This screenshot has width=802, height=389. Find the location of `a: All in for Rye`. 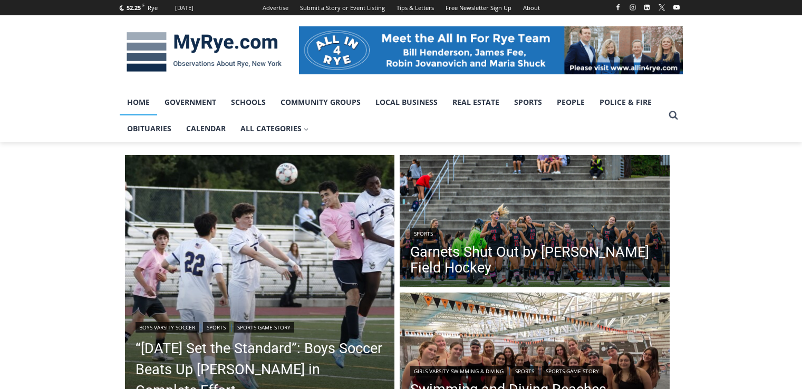

a: All in for Rye is located at coordinates (491, 50).